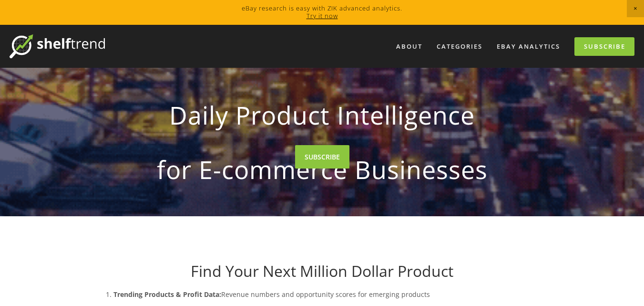  What do you see at coordinates (528, 46) in the screenshot?
I see `a: eBay Analytics` at bounding box center [528, 46].